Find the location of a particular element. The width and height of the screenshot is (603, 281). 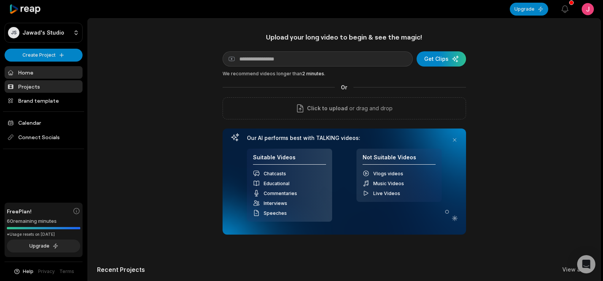

div: Open Intercom Messenger is located at coordinates (586, 264).